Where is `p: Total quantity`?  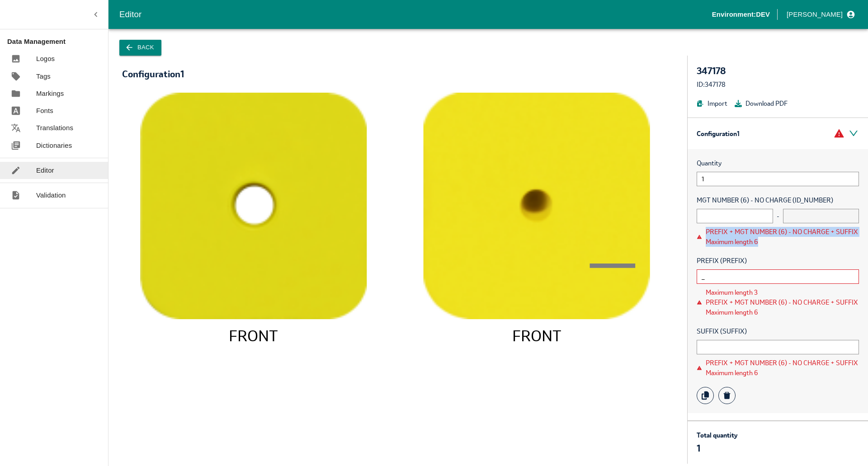
p: Total quantity is located at coordinates (717, 435).